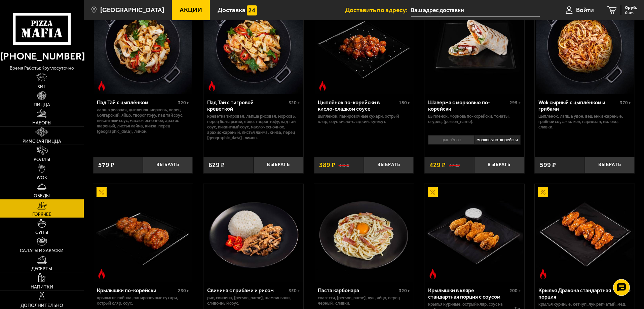 This screenshot has height=309, width=644. Describe the element at coordinates (254, 127) in the screenshot. I see `p: креветка тигровая, лапша рисовая, морковь, перец болгарский, яйцо, творог тофу, пад тай соус, пик...` at that location.